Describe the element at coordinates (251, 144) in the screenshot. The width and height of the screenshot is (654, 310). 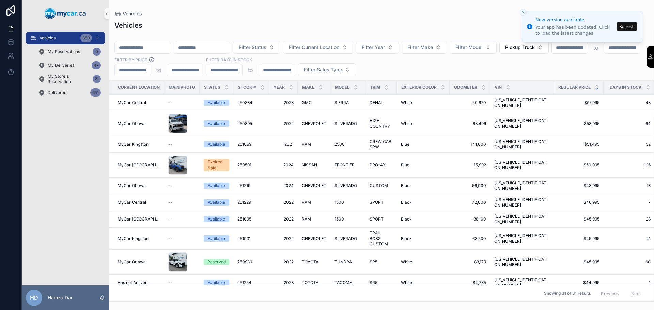
I see `a: 251069` at that location.